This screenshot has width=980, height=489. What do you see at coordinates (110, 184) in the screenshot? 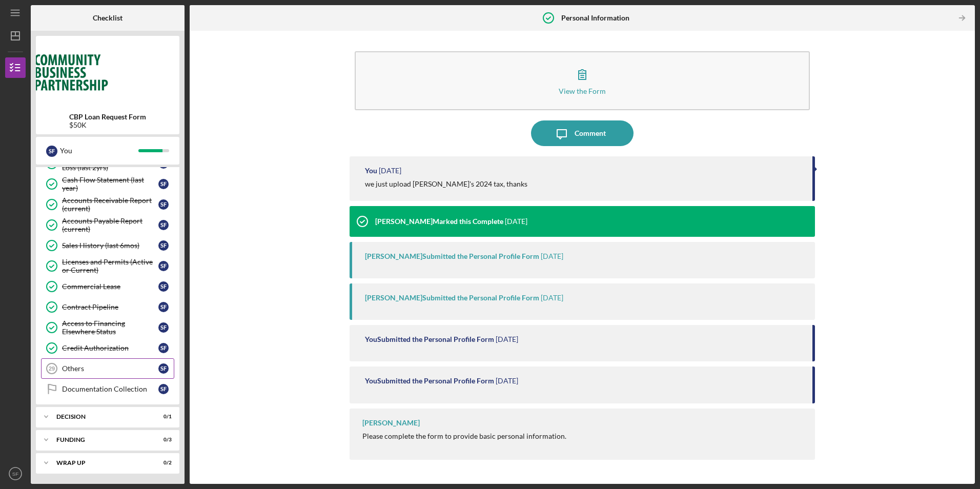
I see `div: Cash Flow Statement (last year)` at bounding box center [110, 184].